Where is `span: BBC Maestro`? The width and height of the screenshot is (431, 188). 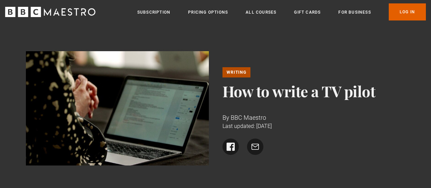 span: BBC Maestro is located at coordinates (248, 117).